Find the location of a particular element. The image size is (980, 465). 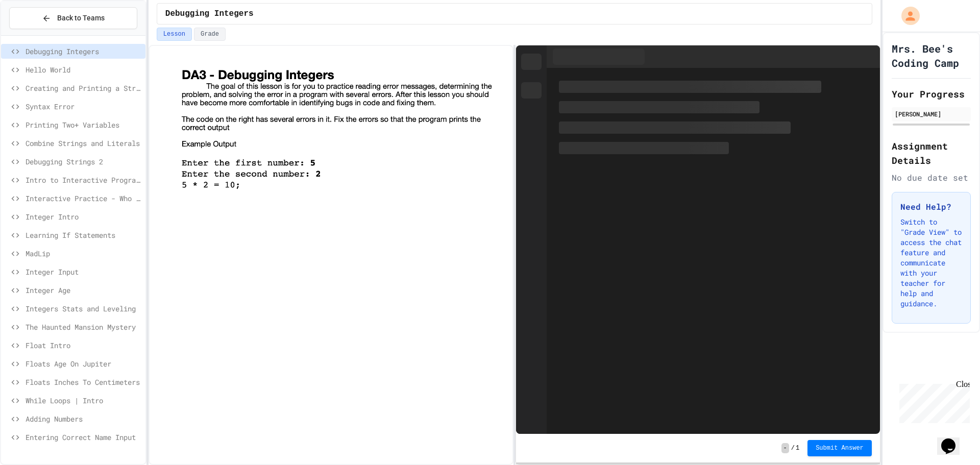

span: Interactive Practice - Who Are You? is located at coordinates (83, 198).